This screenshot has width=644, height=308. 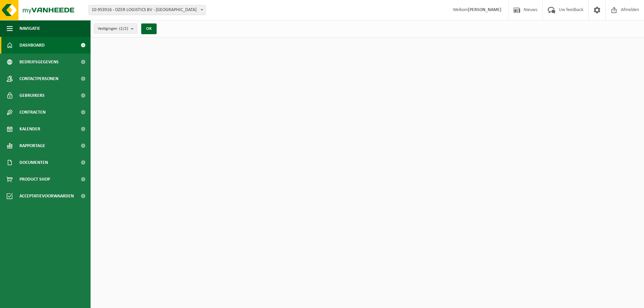 I want to click on span: Rapportage, so click(x=32, y=146).